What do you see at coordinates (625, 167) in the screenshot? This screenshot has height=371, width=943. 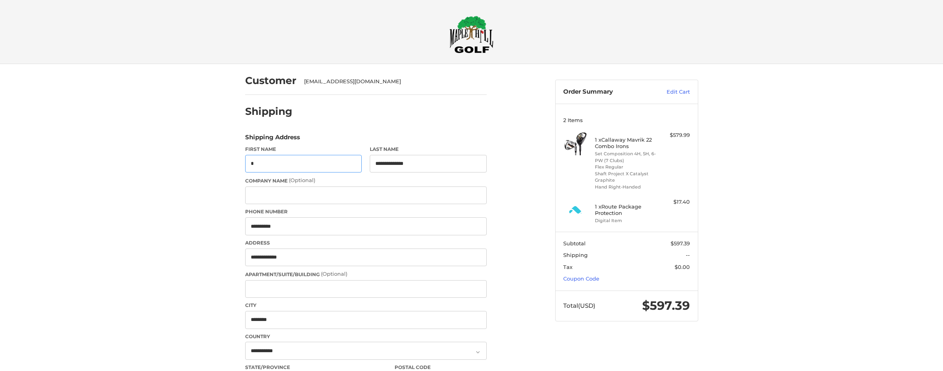 I see `li: Flex Regular` at bounding box center [625, 167].